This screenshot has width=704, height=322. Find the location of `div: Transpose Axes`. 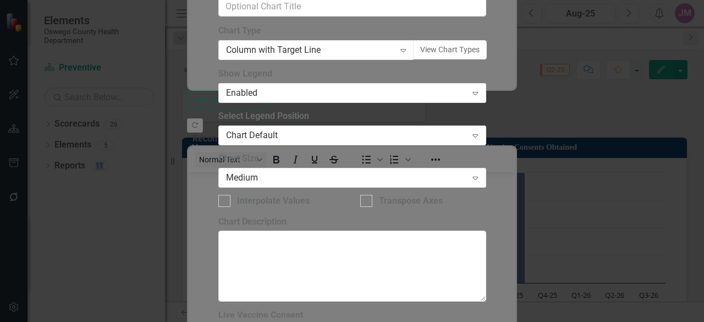

div: Transpose Axes is located at coordinates (411, 201).